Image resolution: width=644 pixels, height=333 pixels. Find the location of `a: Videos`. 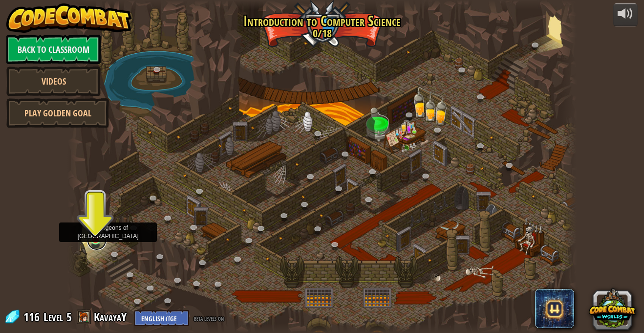

a: Videos is located at coordinates (53, 81).